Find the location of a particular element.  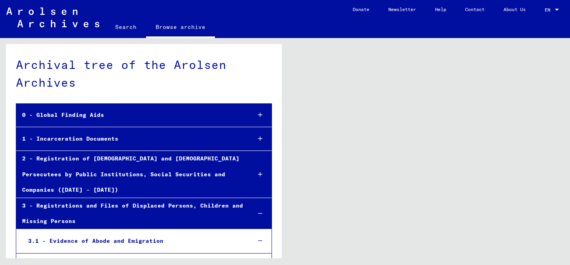

div: 1 - Incarceration Documents is located at coordinates (130, 139).